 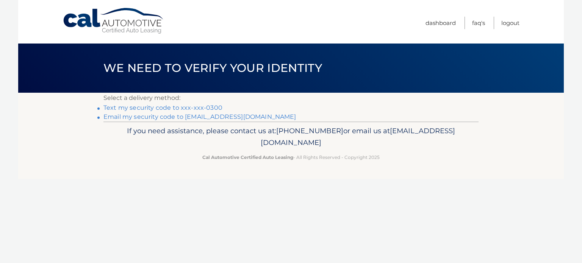 I want to click on a: FAQ's, so click(x=478, y=23).